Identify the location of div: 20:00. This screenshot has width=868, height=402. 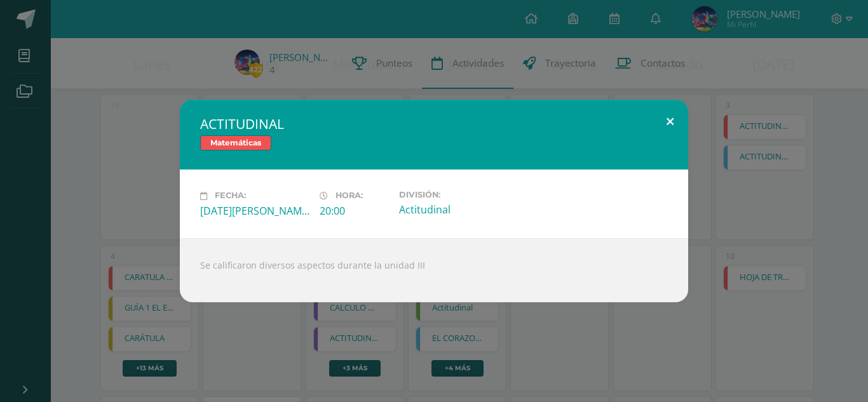
(354, 211).